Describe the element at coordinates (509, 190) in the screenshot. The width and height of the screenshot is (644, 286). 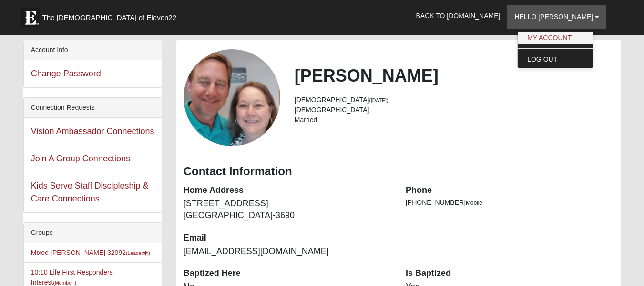
I see `dt: Phone` at that location.